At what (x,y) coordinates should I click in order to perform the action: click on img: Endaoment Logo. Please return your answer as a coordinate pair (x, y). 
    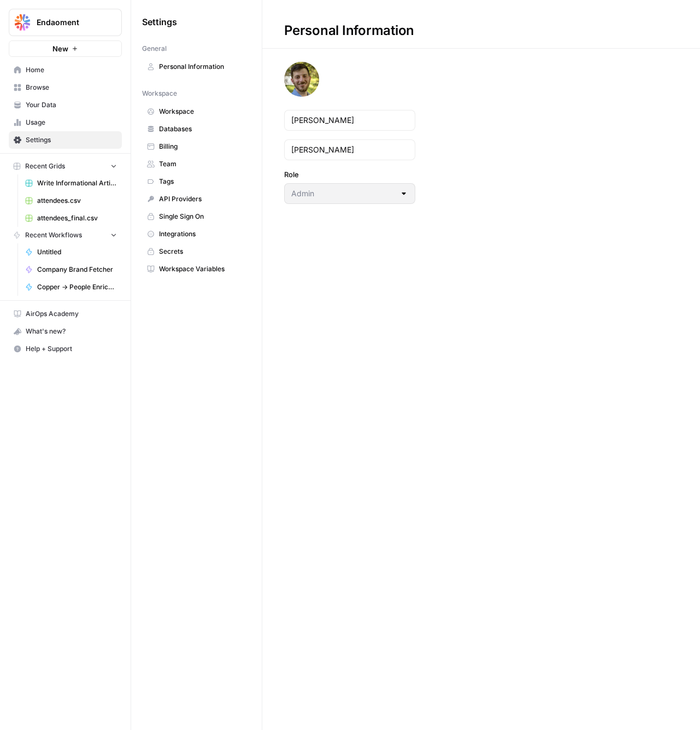
    Looking at the image, I should click on (23, 23).